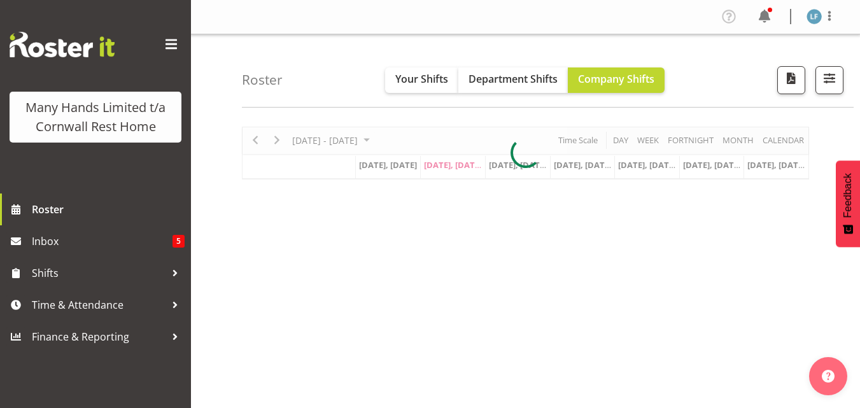 This screenshot has height=408, width=860. What do you see at coordinates (792, 80) in the screenshot?
I see `button: Download a PDF of the roster according to the set date range.` at bounding box center [792, 80].